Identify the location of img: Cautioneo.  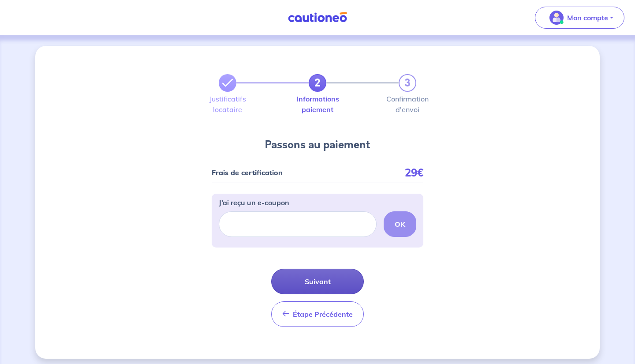
(318, 17).